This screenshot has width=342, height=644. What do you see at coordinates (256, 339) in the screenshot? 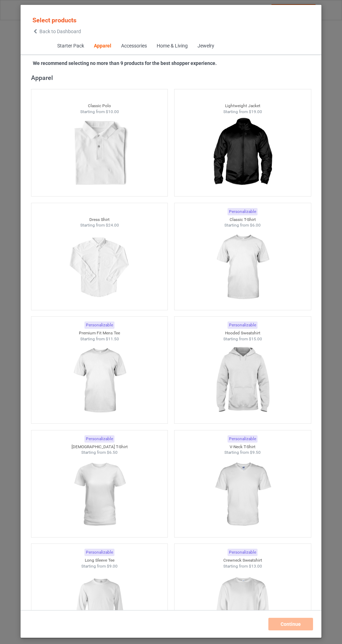
I see `span: $15.00` at bounding box center [256, 339].